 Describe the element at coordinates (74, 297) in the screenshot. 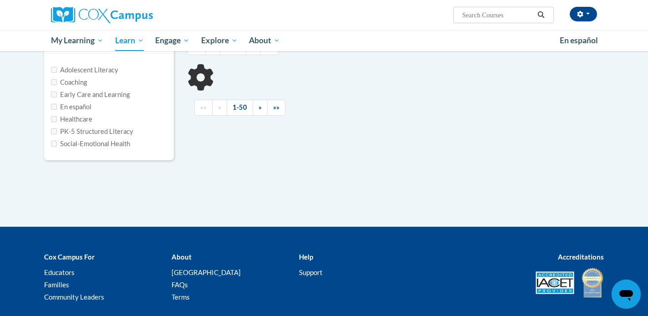

I see `a: Community Leaders` at that location.